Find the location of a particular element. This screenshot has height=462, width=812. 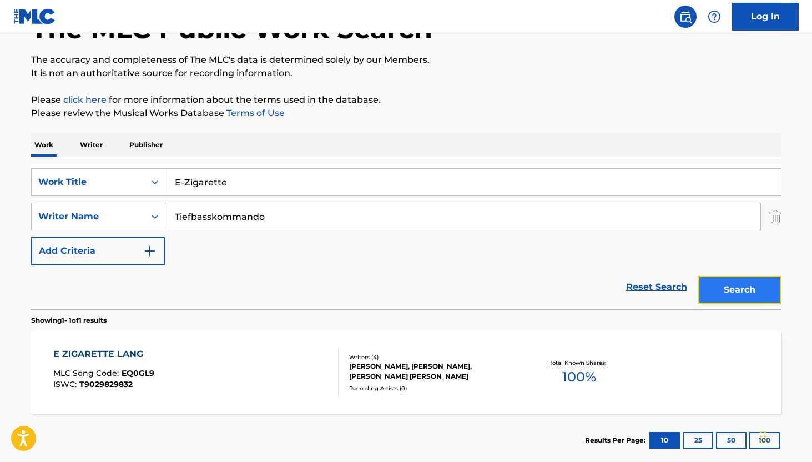

div: Drag is located at coordinates (764, 436).